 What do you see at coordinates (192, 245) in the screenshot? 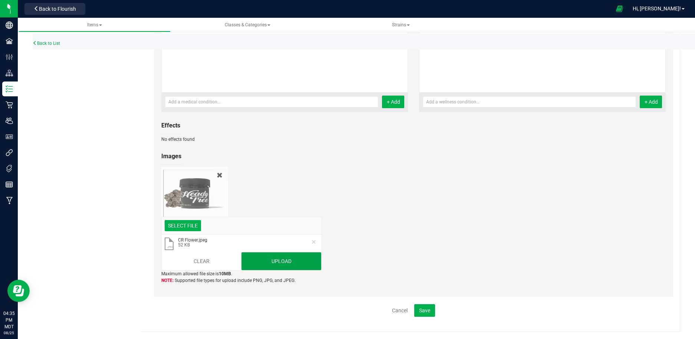
I see `span: 52 KB` at bounding box center [192, 245].